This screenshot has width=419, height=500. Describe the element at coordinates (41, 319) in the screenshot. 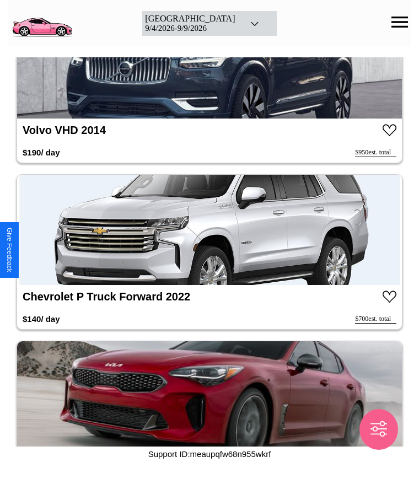

I see `h3: $ 140 / day` at that location.